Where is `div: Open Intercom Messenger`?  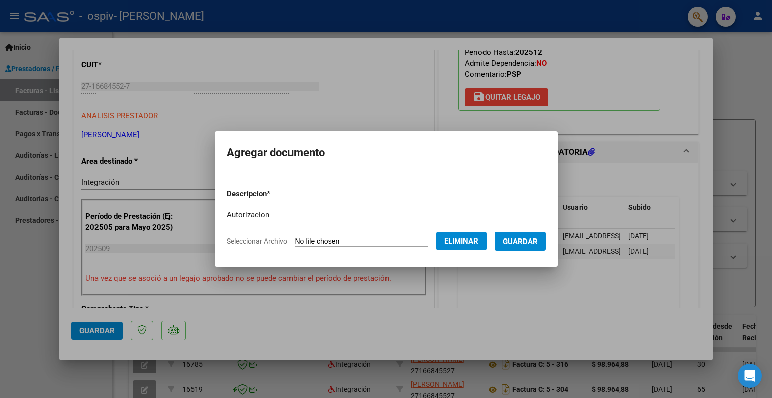
div: Open Intercom Messenger is located at coordinates (750, 375).